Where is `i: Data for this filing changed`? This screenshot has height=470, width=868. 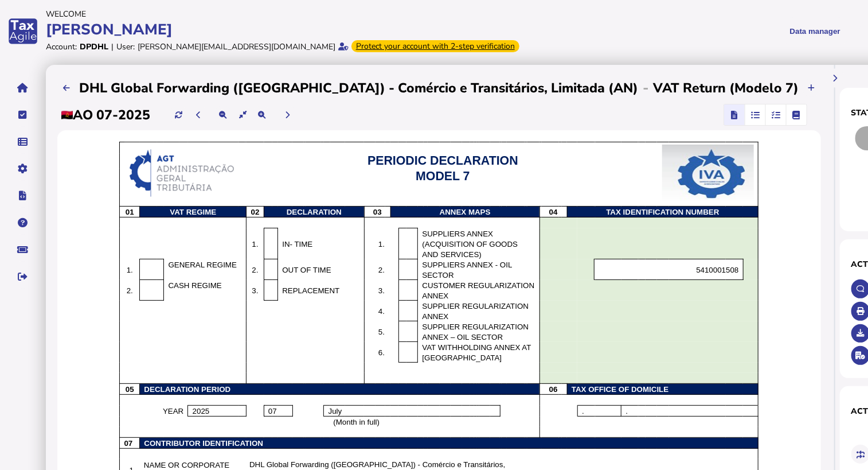 i: Data for this filing changed is located at coordinates (860, 454).